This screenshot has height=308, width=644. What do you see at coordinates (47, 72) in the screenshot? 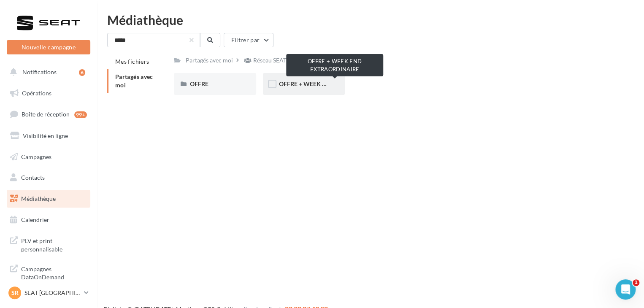
I see `button: Notifications 6` at bounding box center [47, 72].